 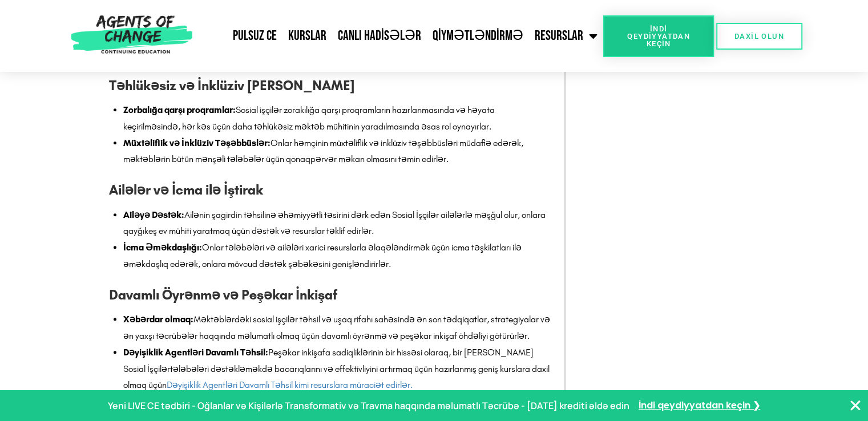 I want to click on font: Müxtəliflik və İnklüziv Təşəbbüslər:, so click(x=197, y=143).